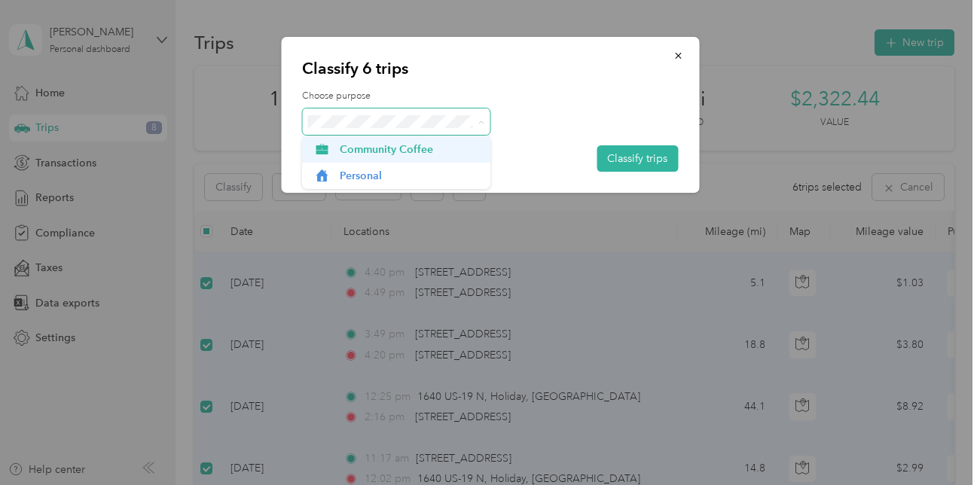 This screenshot has width=980, height=485. Describe the element at coordinates (410, 175) in the screenshot. I see `span: Personal` at that location.